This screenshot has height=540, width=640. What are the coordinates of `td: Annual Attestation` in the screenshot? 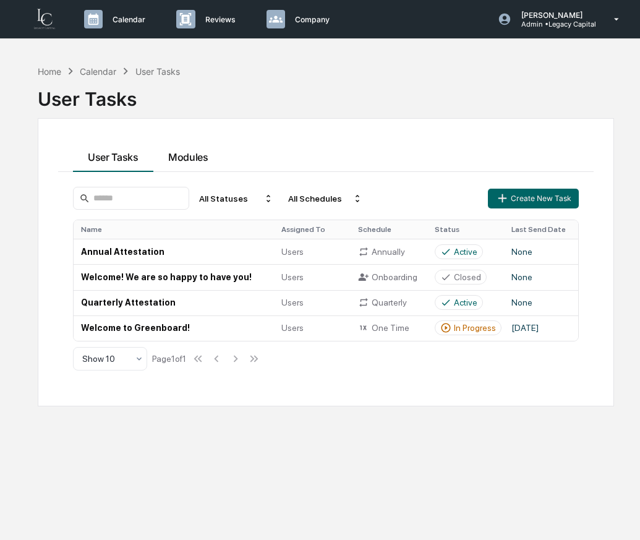 It's located at (174, 251).